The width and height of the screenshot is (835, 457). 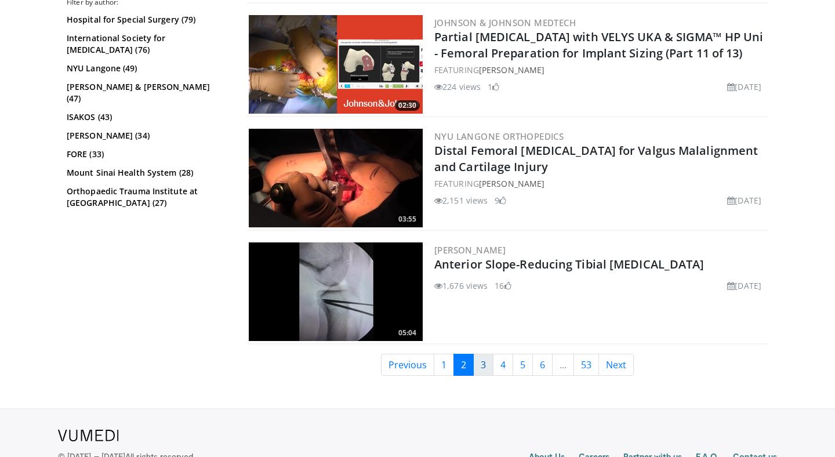 I want to click on a: FORE (33), so click(x=146, y=154).